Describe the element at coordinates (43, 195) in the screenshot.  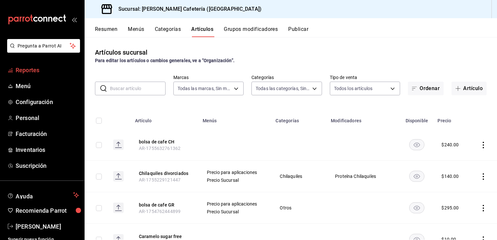
I see `span: Ayuda` at that location.